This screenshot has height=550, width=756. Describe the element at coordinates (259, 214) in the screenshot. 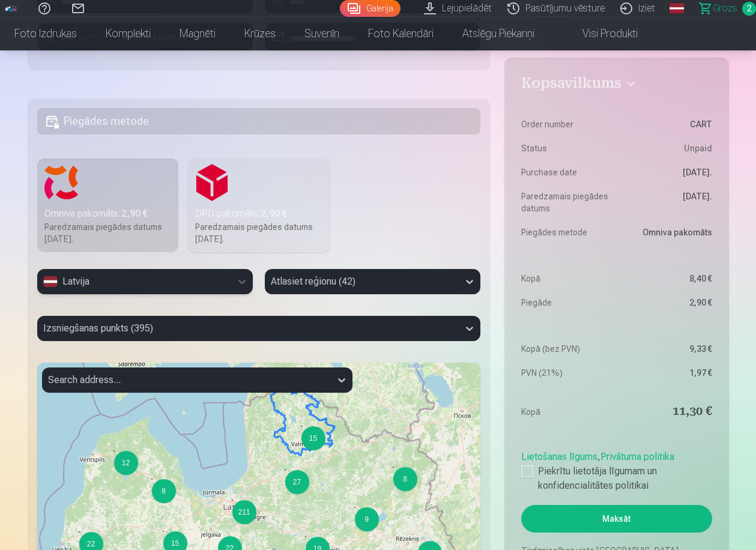

I see `div: DPD pakomāts :` at that location.